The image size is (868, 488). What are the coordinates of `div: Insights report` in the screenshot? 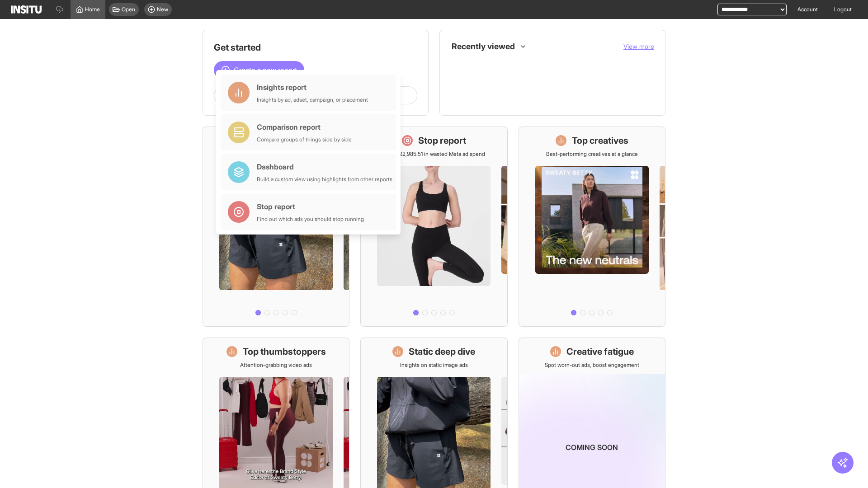 It's located at (312, 87).